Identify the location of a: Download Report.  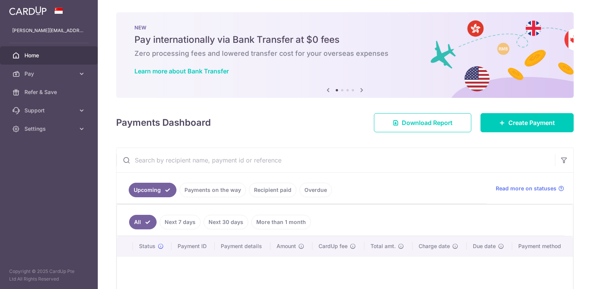
(422, 123).